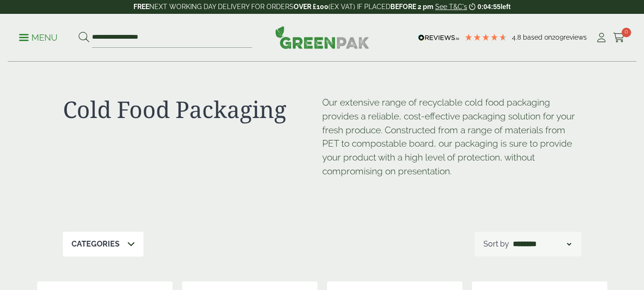 The width and height of the screenshot is (644, 290). Describe the element at coordinates (558, 37) in the screenshot. I see `span: 209` at that location.